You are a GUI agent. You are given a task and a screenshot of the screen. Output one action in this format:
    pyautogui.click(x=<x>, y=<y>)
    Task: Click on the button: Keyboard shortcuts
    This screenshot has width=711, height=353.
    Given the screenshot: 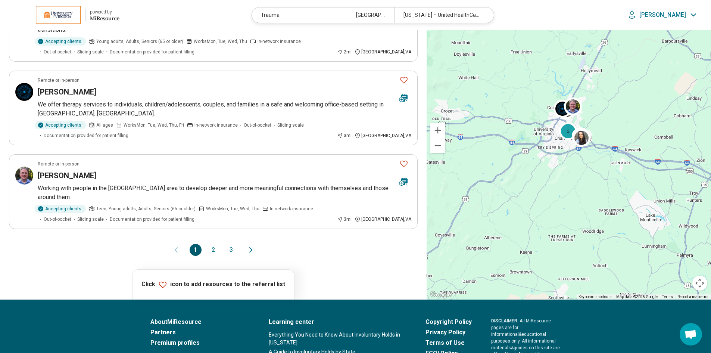 What is the action you would take?
    pyautogui.click(x=595, y=297)
    